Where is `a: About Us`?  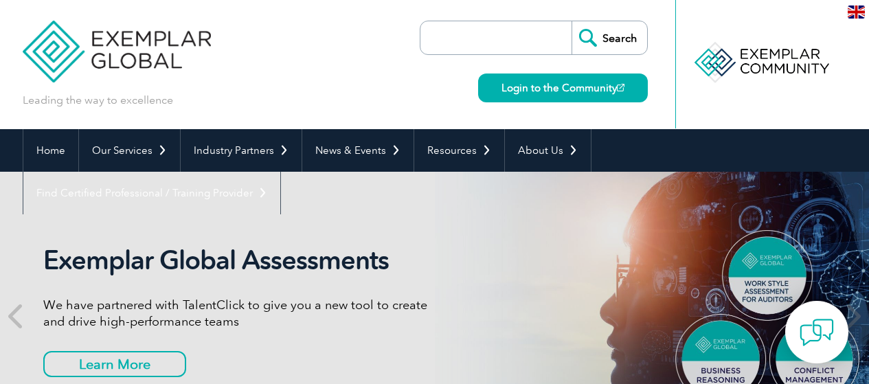
a: About Us is located at coordinates (548, 150).